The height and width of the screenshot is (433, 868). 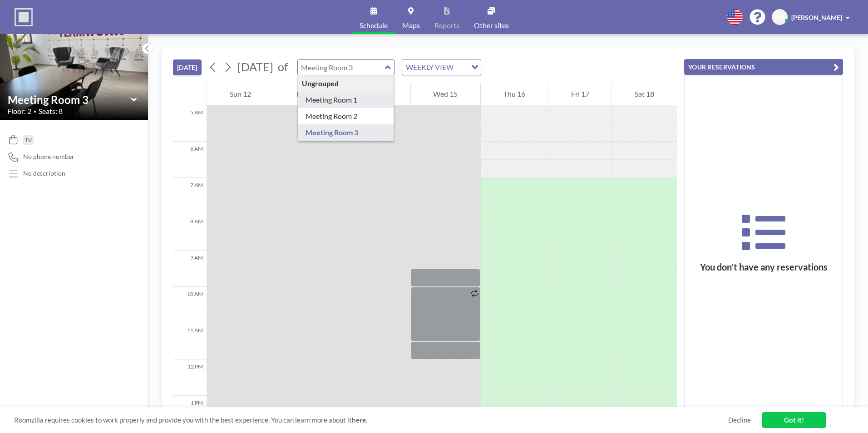 What do you see at coordinates (794, 420) in the screenshot?
I see `a: Got it!` at bounding box center [794, 420].